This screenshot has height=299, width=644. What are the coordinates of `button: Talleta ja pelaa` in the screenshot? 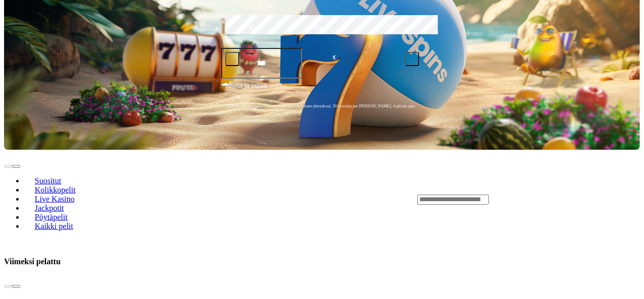 It's located at (322, 90).